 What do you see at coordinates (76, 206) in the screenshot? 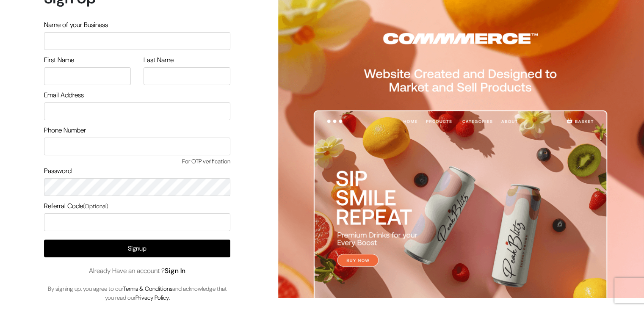
I see `label: Referral Code` at bounding box center [76, 206].